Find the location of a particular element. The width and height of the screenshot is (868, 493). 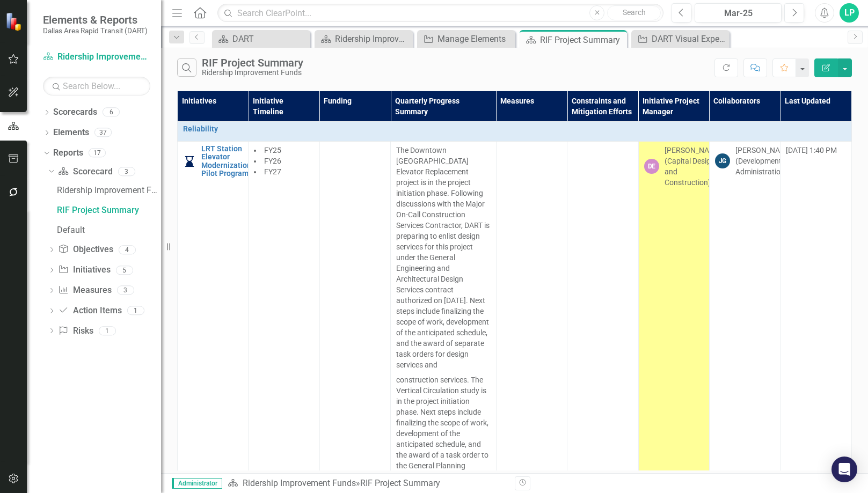

small: Dallas Area Rapid Transit (DART) is located at coordinates (95, 31).